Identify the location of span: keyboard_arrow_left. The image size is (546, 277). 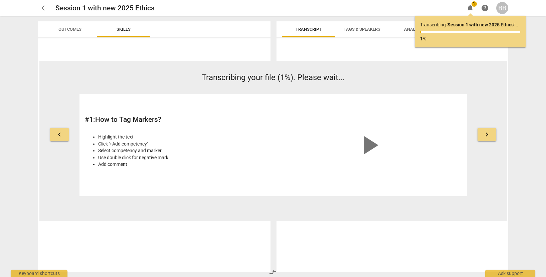
(59, 135).